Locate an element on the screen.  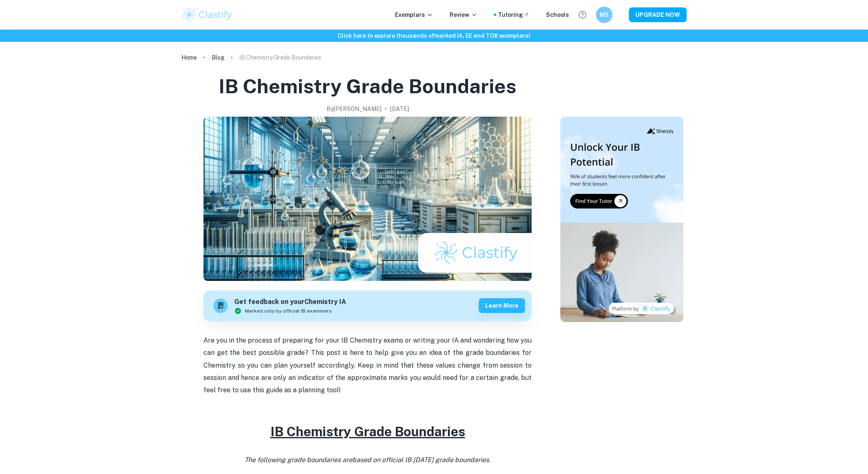
h6: MS is located at coordinates (605, 15).